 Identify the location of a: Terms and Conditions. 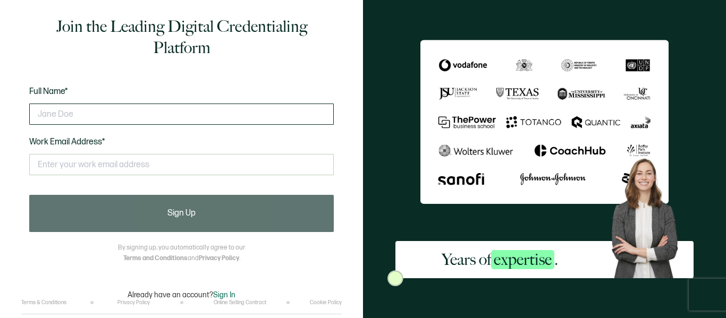
(155, 258).